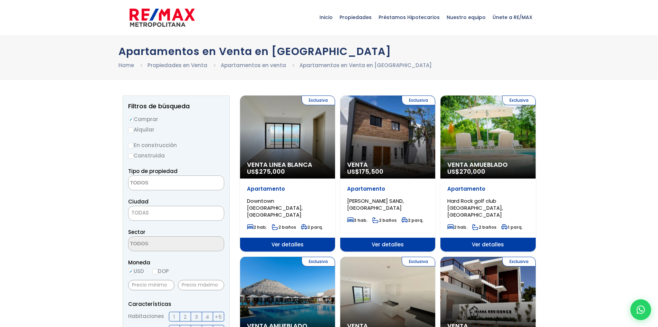 The height and width of the screenshot is (327, 658). What do you see at coordinates (472, 171) in the screenshot?
I see `span: 270,000` at bounding box center [472, 171].